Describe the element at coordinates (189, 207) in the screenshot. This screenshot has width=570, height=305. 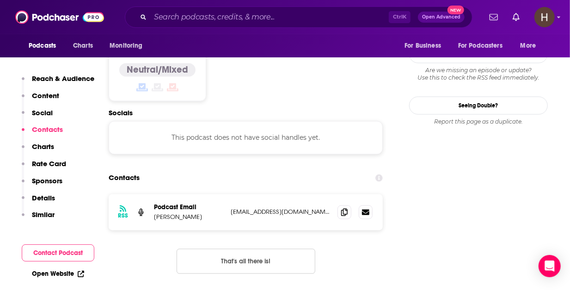
I see `p: Podcast Email` at that location.